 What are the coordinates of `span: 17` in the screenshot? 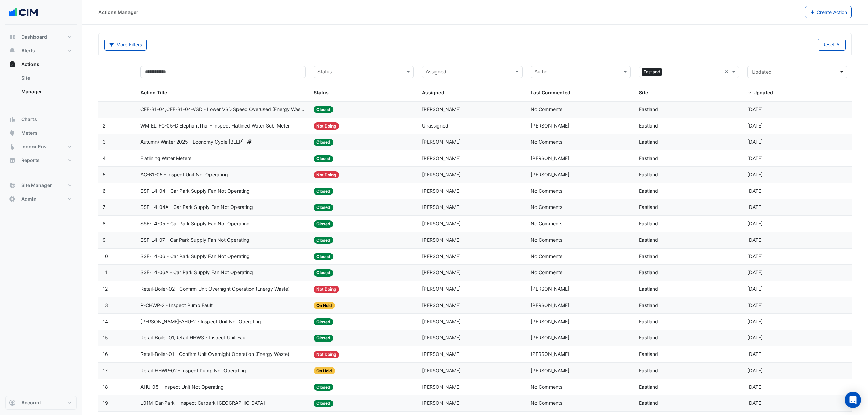 It's located at (105, 370).